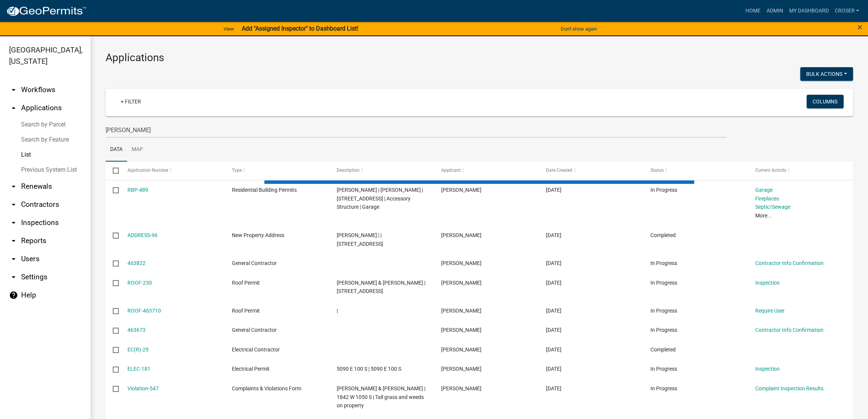 The image size is (868, 419). Describe the element at coordinates (790, 388) in the screenshot. I see `a: Complaint Inspection Results` at that location.